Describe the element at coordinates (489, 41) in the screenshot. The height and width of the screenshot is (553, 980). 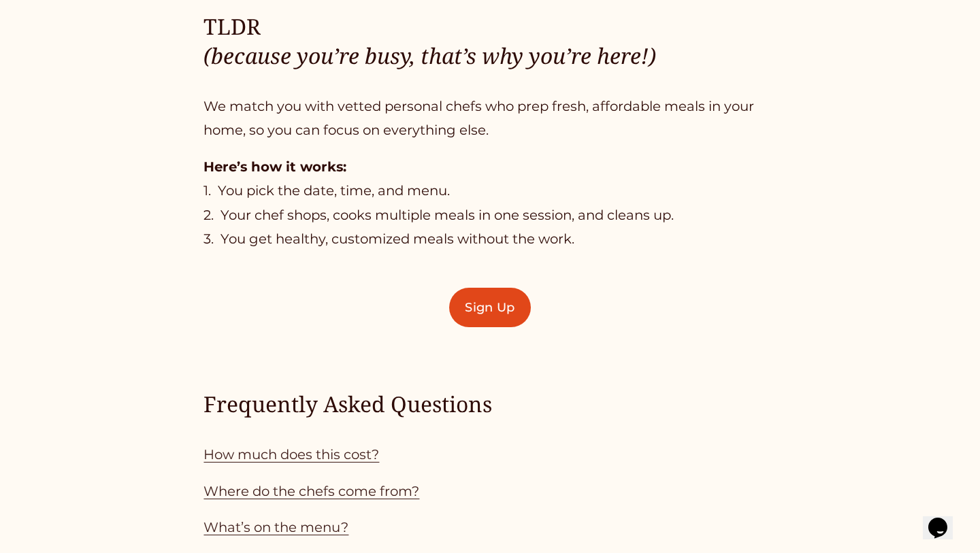
I see `h4: TLDR` at that location.